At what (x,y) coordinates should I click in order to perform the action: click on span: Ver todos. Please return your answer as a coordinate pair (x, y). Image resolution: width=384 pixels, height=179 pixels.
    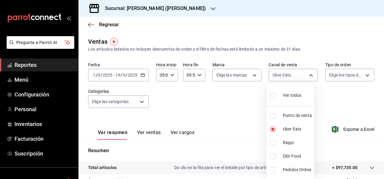
    Looking at the image, I should click on (292, 95).